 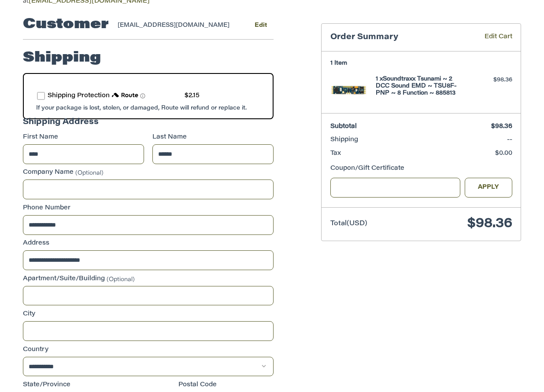 What do you see at coordinates (260, 25) in the screenshot?
I see `button: Edit` at bounding box center [260, 25].